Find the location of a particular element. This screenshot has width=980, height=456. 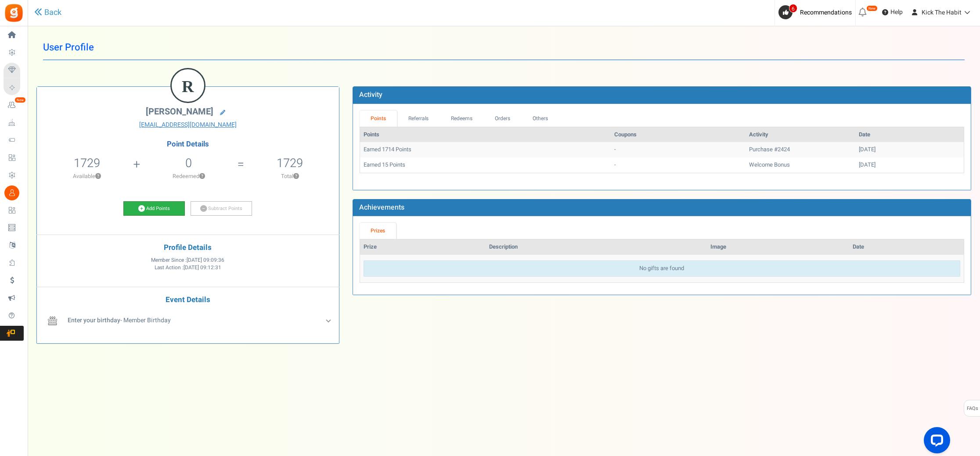

a: Others is located at coordinates (540, 119).